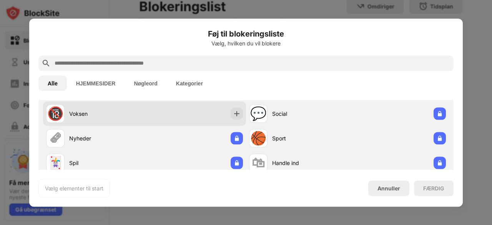  What do you see at coordinates (145, 83) in the screenshot?
I see `button: Nøgleord` at bounding box center [145, 83].